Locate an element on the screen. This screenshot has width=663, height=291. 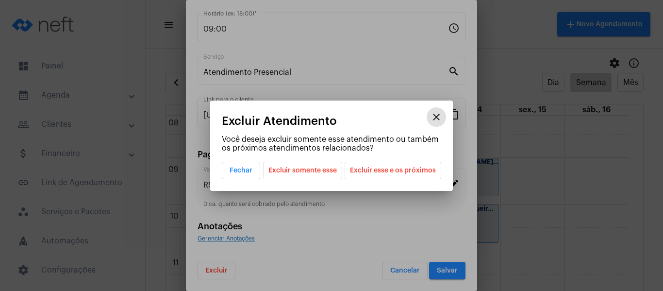
span: Excluir esse e os próximos is located at coordinates (393, 170).